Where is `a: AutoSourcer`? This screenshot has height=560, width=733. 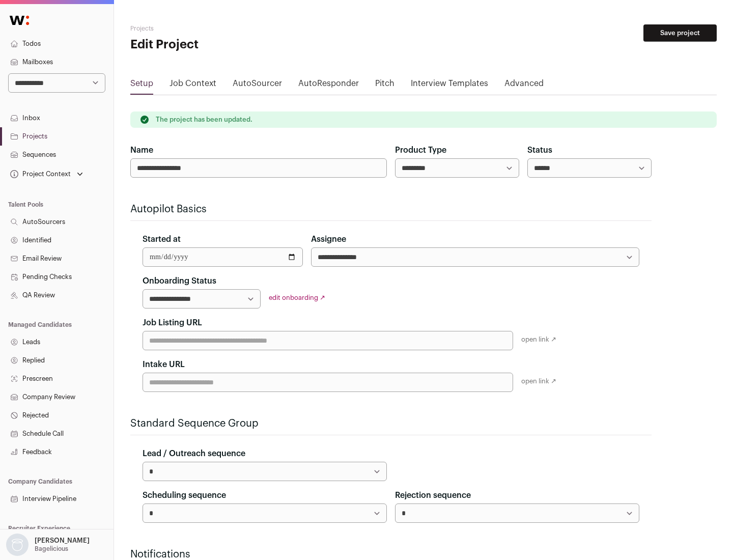
a: AutoSourcer is located at coordinates (257, 86).